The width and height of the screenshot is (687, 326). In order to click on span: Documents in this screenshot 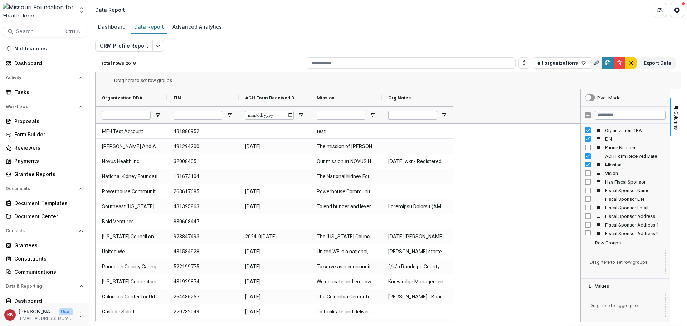, I will do `click(41, 188)`.